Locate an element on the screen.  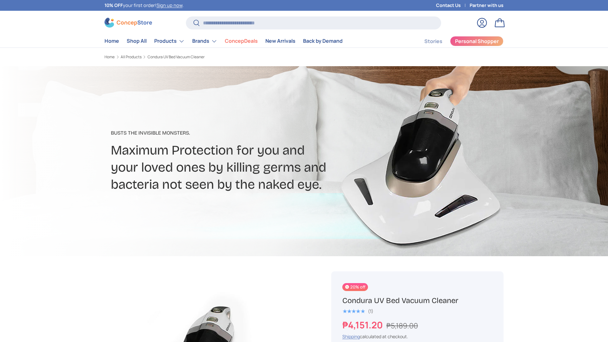
a: Products is located at coordinates (169, 41).